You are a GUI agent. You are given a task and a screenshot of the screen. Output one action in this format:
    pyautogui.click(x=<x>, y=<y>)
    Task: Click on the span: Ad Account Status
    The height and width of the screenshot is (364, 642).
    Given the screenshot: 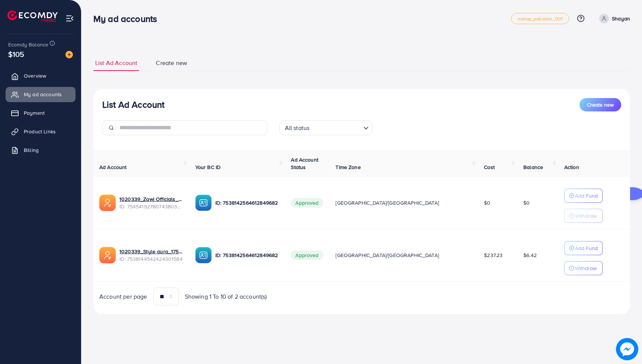 What is the action you would take?
    pyautogui.click(x=305, y=164)
    